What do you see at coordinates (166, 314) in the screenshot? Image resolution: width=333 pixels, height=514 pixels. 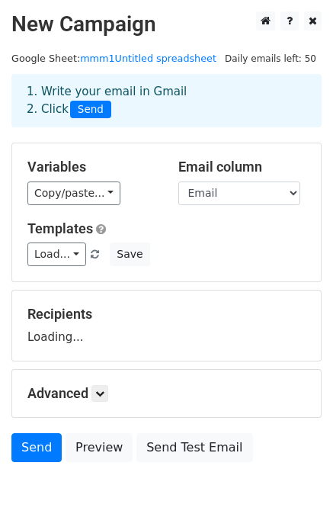 I see `h5: Recipients` at bounding box center [166, 314].